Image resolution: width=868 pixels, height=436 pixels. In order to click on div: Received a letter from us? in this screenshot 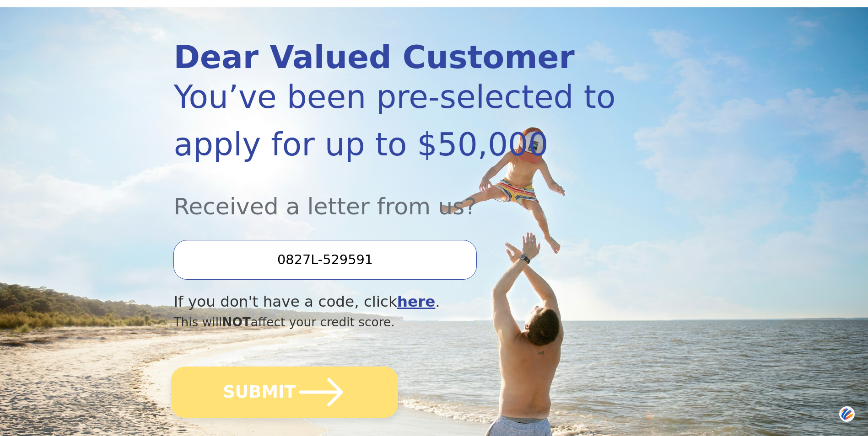, I will do `click(394, 196)`.